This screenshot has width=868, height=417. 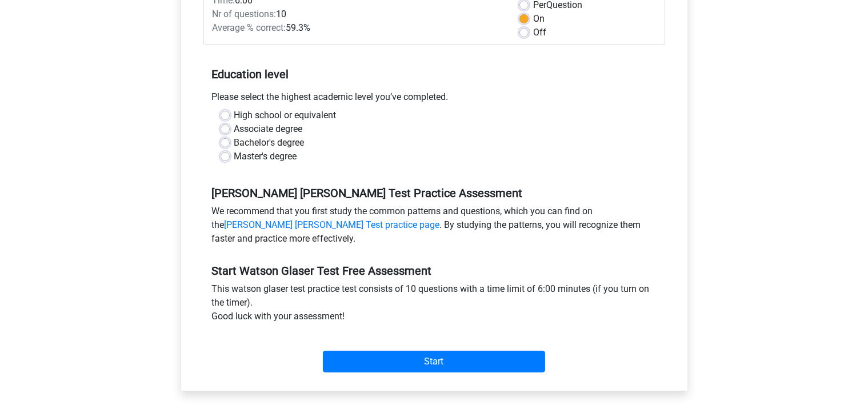 I want to click on label: Master's degree, so click(x=266, y=156).